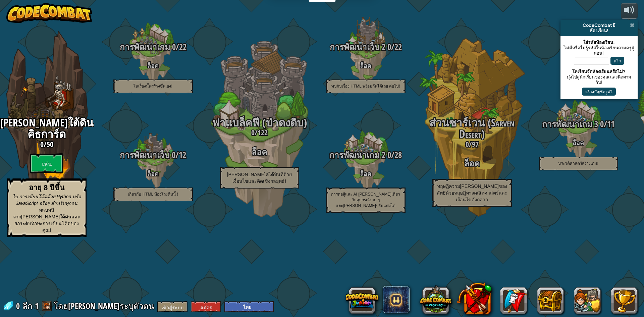 The width and height of the screenshot is (644, 317). Describe the element at coordinates (617, 60) in the screenshot. I see `button: พริก` at that location.